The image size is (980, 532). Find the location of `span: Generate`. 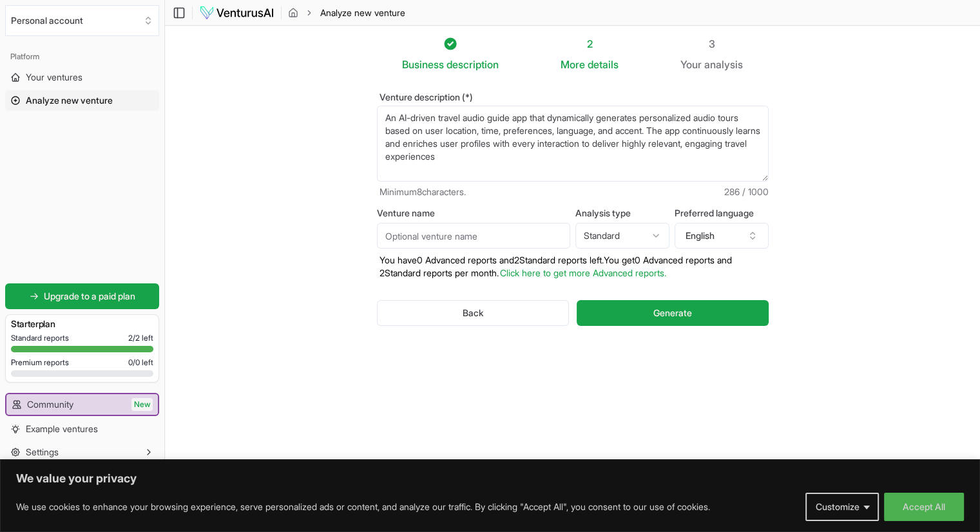

span: Generate is located at coordinates (673, 313).